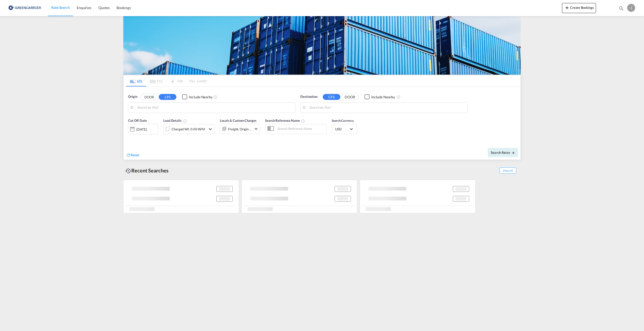 This screenshot has height=331, width=644. Describe the element at coordinates (240, 129) in the screenshot. I see `div: Freight Origin Destination` at that location.